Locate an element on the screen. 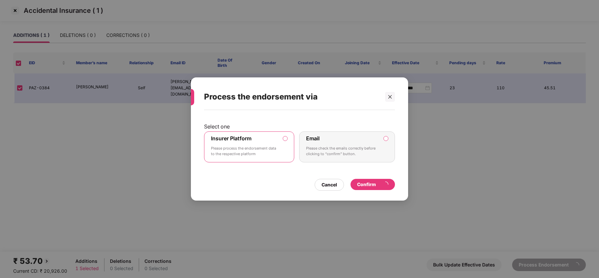 This screenshot has width=599, height=278. div: Process the endorsement via is located at coordinates (291, 97).